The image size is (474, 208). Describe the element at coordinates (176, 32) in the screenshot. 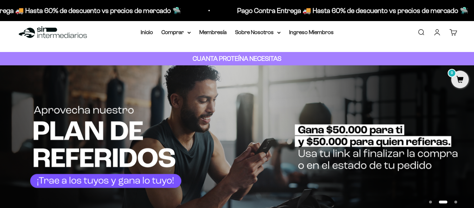

I see `summary: Comprar` at that location.